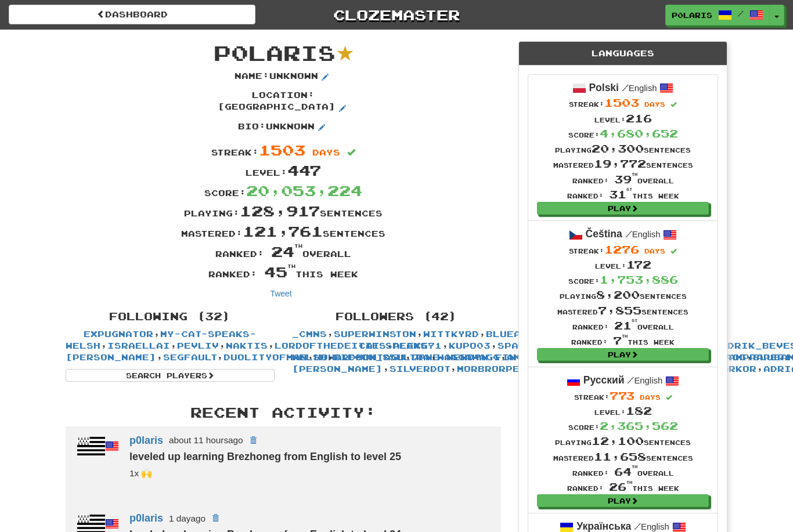 This screenshot has width=793, height=532. What do you see at coordinates (691, 15) in the screenshot?
I see `span: p0laris` at bounding box center [691, 15].